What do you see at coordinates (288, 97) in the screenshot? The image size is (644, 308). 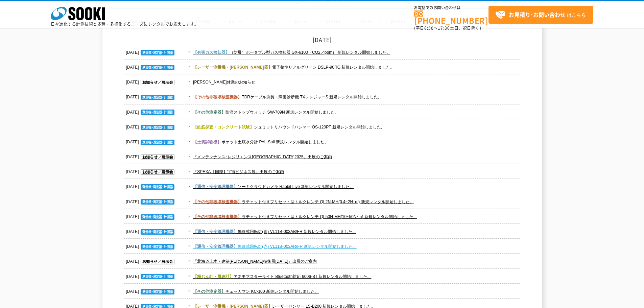 I see `a: 【その他非破壊検査機器】TDRケーブル測長・障害診断機 TXレンジャーS 新規レンタル開始しました。` at bounding box center [288, 97].